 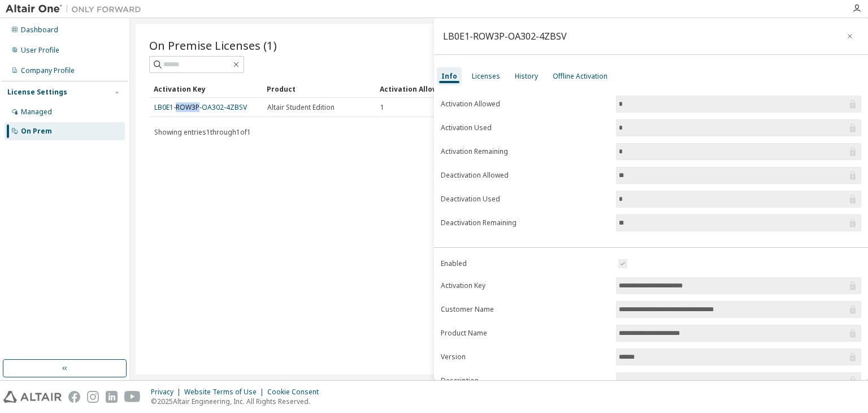 What do you see at coordinates (432, 89) in the screenshot?
I see `div: Activation Allowed` at bounding box center [432, 89].